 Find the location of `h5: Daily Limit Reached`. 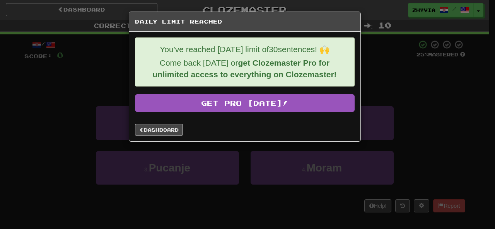

h5: Daily Limit Reached is located at coordinates (245, 22).